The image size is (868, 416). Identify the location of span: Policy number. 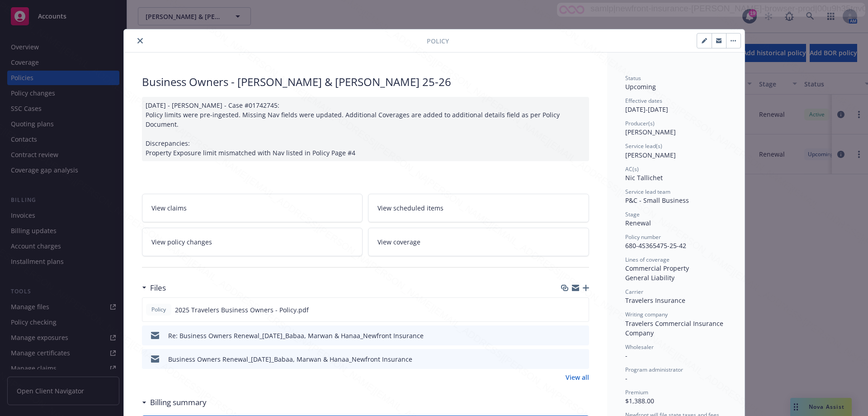
(643, 237).